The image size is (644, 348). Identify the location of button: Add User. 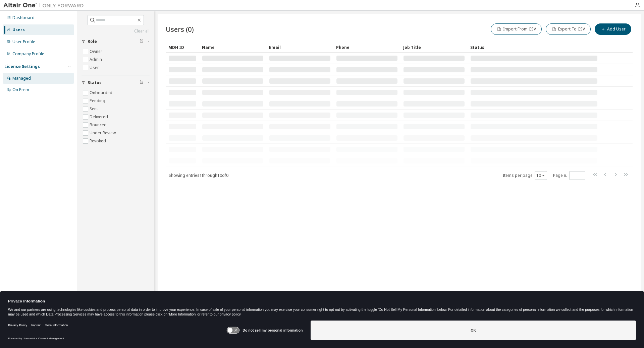
(613, 29).